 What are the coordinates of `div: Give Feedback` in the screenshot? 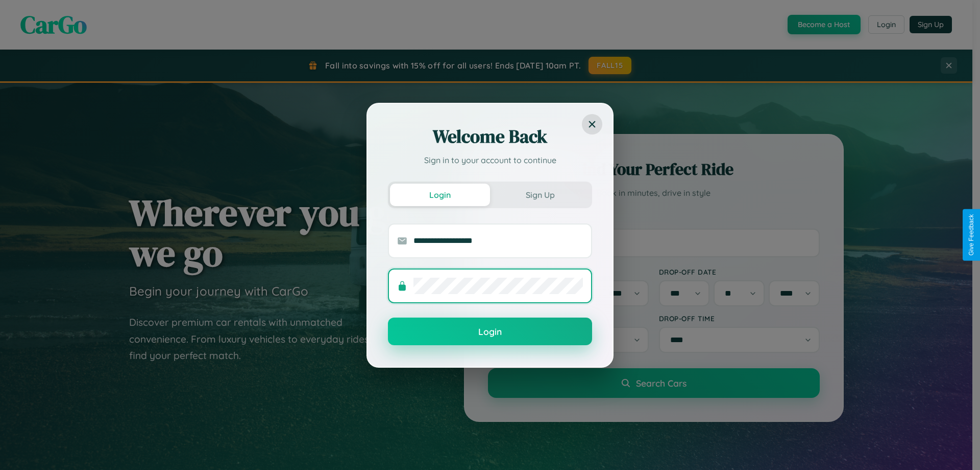 It's located at (972, 235).